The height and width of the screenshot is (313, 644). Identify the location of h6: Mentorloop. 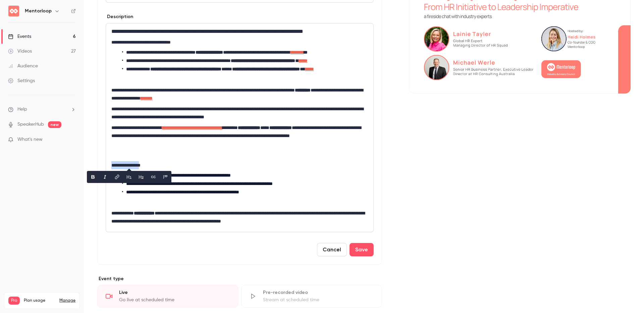
(38, 11).